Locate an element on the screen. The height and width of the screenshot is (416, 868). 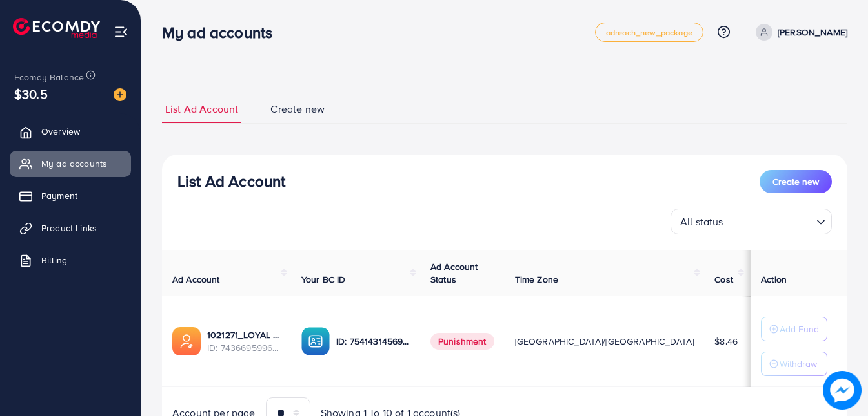
div: <span class='underline'>1021271_LOYAL FIVE AD ACC_1731490730720</span></br>7436695996316614657 is located at coordinates (244, 342).